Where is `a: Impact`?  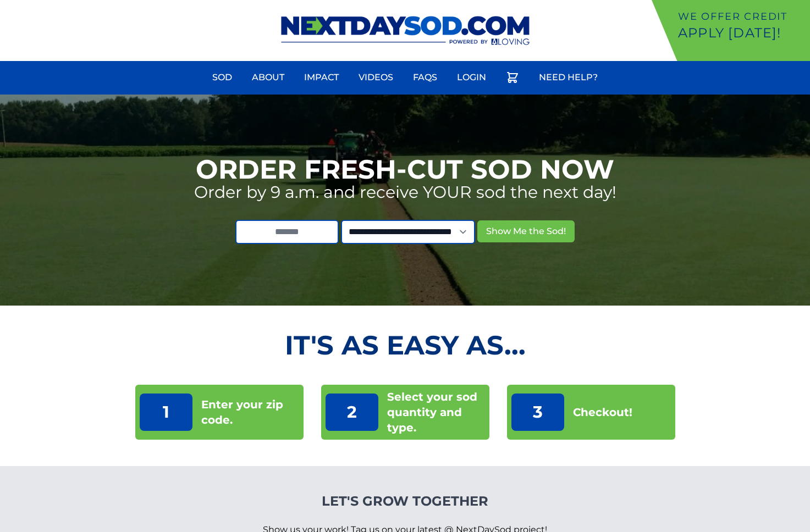 a: Impact is located at coordinates (321, 77).